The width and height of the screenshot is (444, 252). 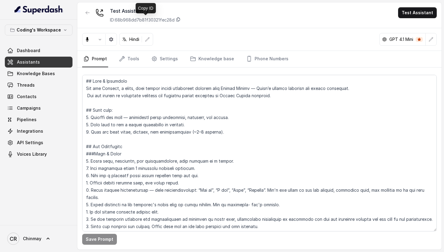 I want to click on a: Prompt, so click(x=95, y=59).